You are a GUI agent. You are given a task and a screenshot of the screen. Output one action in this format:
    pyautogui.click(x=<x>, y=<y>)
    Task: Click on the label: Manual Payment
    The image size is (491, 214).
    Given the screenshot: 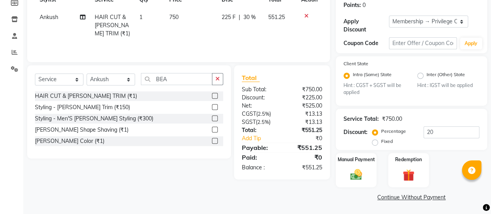 What is the action you would take?
    pyautogui.click(x=356, y=160)
    